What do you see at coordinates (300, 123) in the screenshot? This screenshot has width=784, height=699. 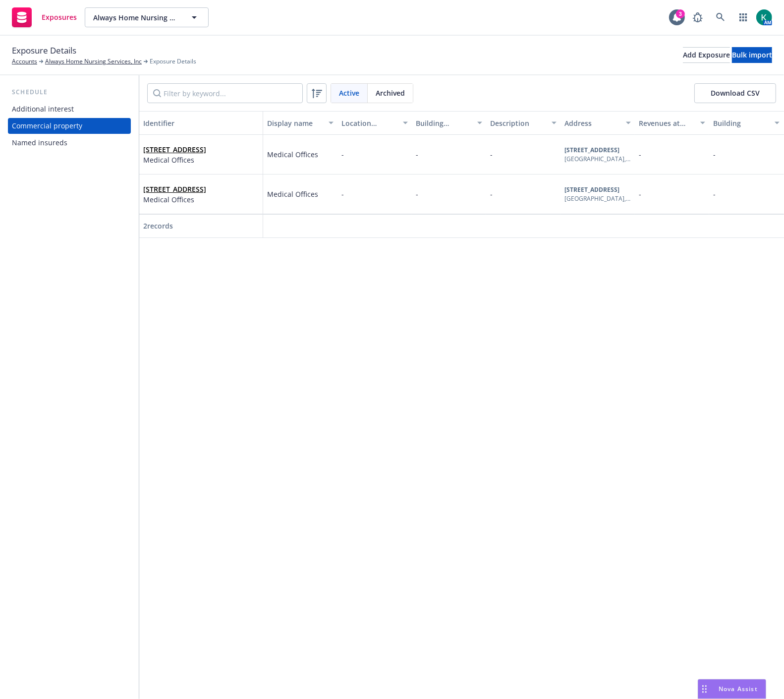 I see `button: Display name` at bounding box center [300, 123].